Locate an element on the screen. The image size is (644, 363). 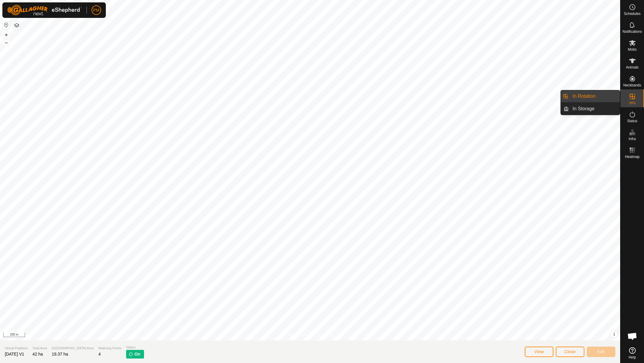
span: VPs is located at coordinates (632, 103).